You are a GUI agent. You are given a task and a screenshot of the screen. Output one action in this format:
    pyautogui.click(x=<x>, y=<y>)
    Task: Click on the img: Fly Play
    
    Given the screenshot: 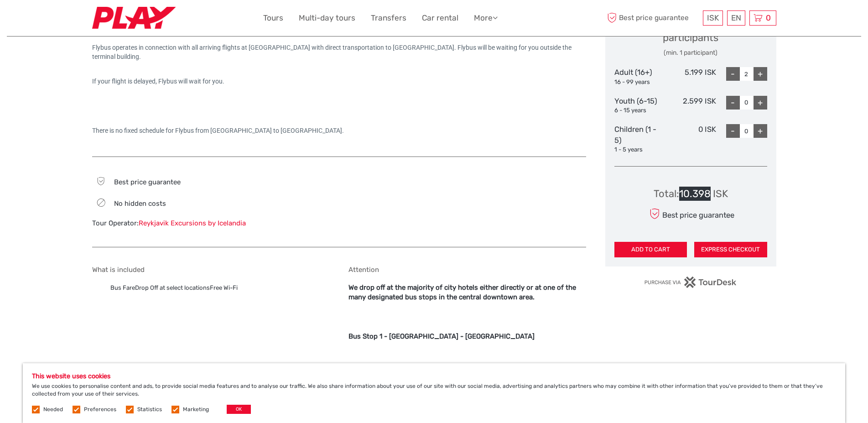 What is the action you would take?
    pyautogui.click(x=134, y=18)
    